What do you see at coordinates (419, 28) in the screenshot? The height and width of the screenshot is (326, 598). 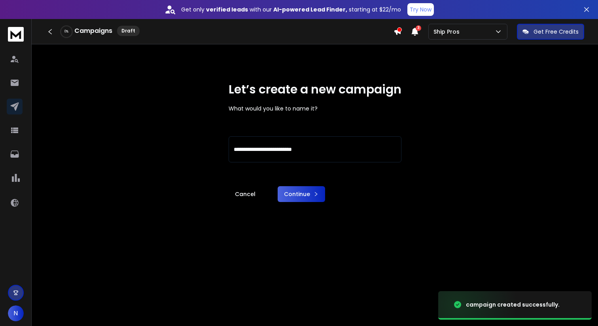 I see `span: 3` at bounding box center [419, 28].